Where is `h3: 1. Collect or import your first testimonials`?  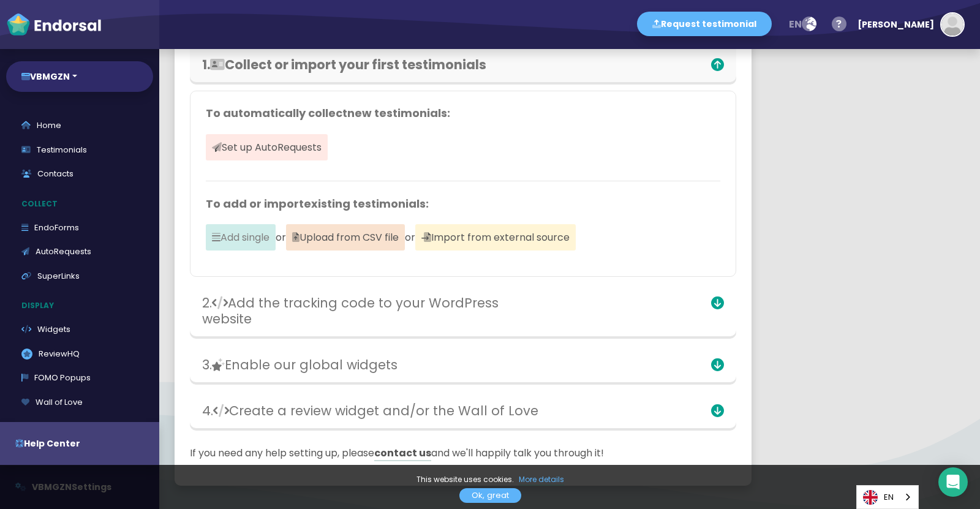 h3: 1. Collect or import your first testimonials is located at coordinates (374, 65).